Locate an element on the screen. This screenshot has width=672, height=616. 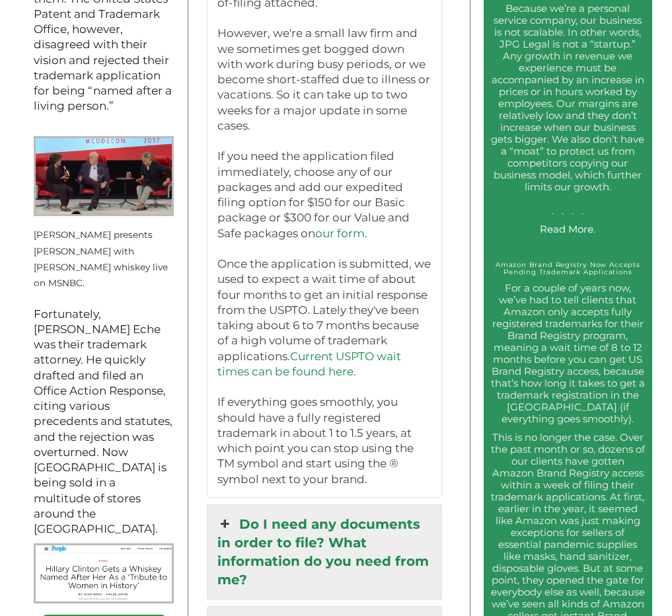
a: Amazon Brand Registry Now Accepts Pending Trademark Applications is located at coordinates (568, 268).